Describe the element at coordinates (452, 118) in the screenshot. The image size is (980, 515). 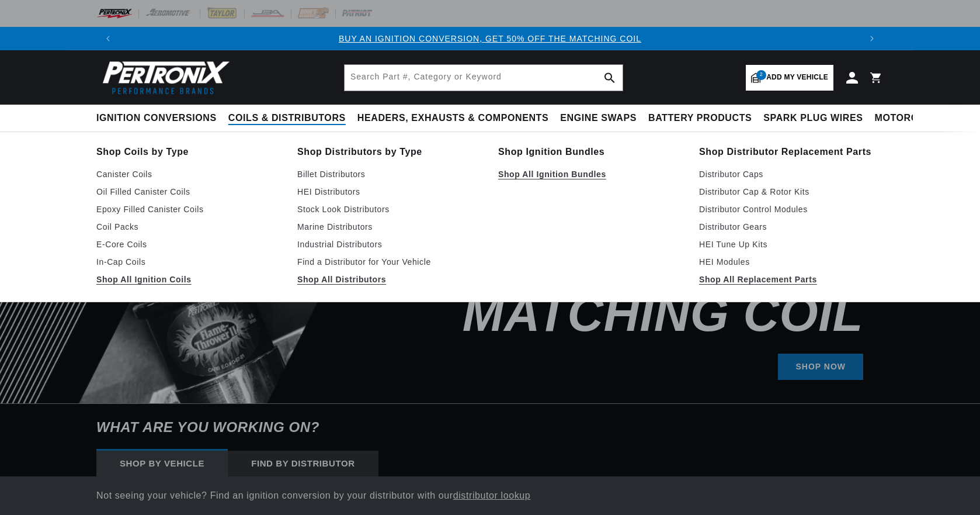
I see `summary: Headers, Exhausts & Components` at that location.